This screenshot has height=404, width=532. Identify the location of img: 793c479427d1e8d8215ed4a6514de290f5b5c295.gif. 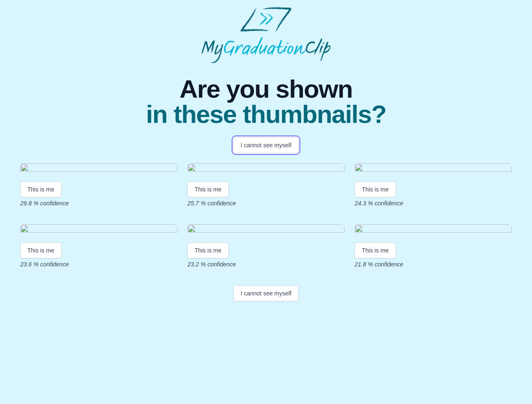
(434, 230).